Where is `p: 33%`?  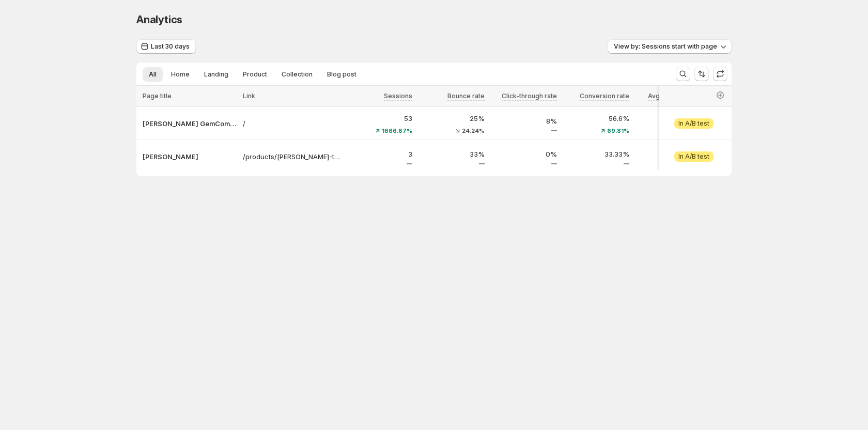
p: 33% is located at coordinates (452, 154).